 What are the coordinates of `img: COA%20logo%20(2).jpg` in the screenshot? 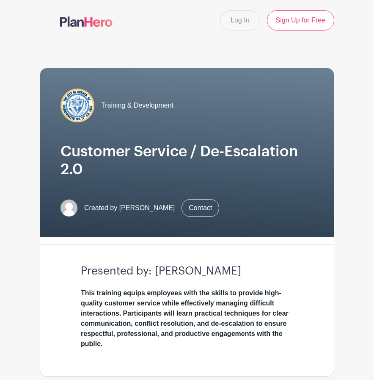 It's located at (77, 105).